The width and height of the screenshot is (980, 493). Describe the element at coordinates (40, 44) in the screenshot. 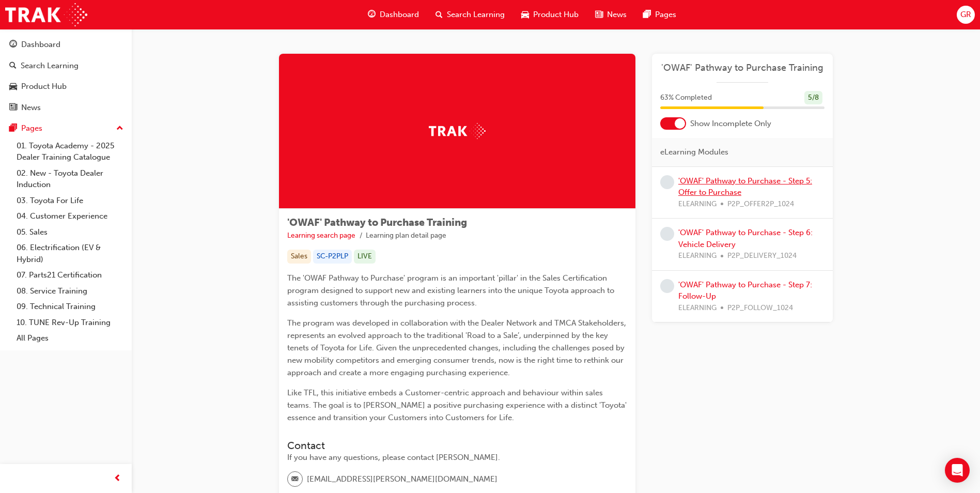

I see `div: Dashboard` at that location.